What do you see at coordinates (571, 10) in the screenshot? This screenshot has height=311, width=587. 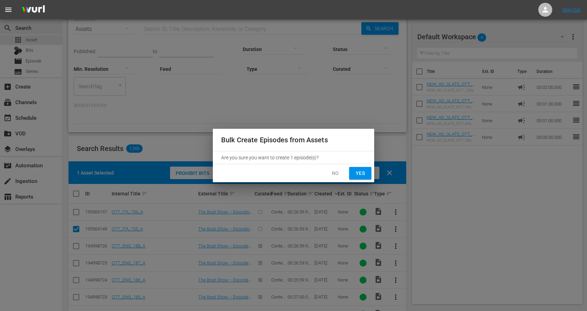 I see `a: Sign Out` at bounding box center [571, 10].